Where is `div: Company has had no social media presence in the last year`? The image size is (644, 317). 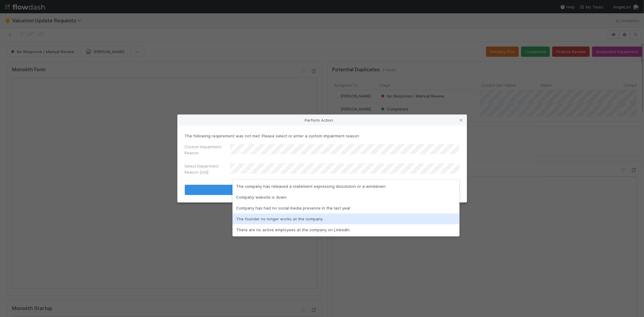
div: Company has had no social media presence in the last year is located at coordinates (346, 208).